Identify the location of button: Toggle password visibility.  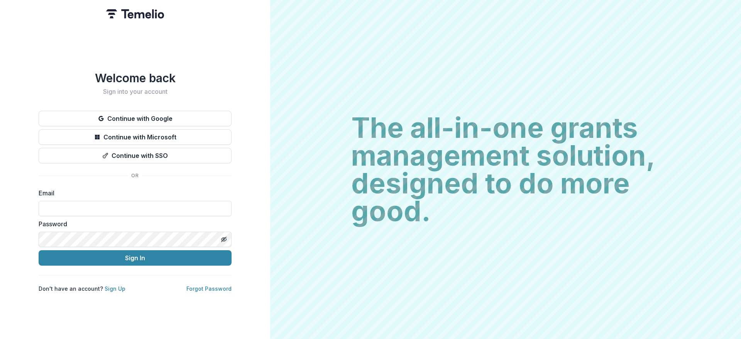
(224, 239).